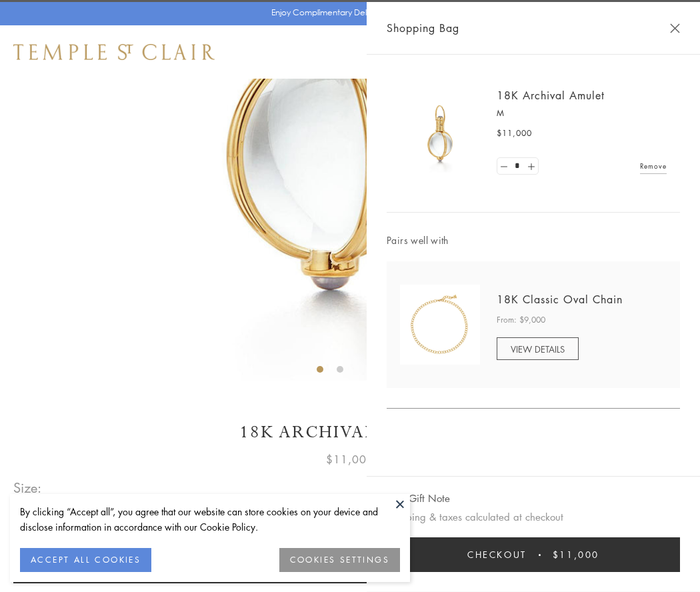  What do you see at coordinates (533, 517) in the screenshot?
I see `p: Shipping & taxes calculated at checkout` at bounding box center [533, 517].